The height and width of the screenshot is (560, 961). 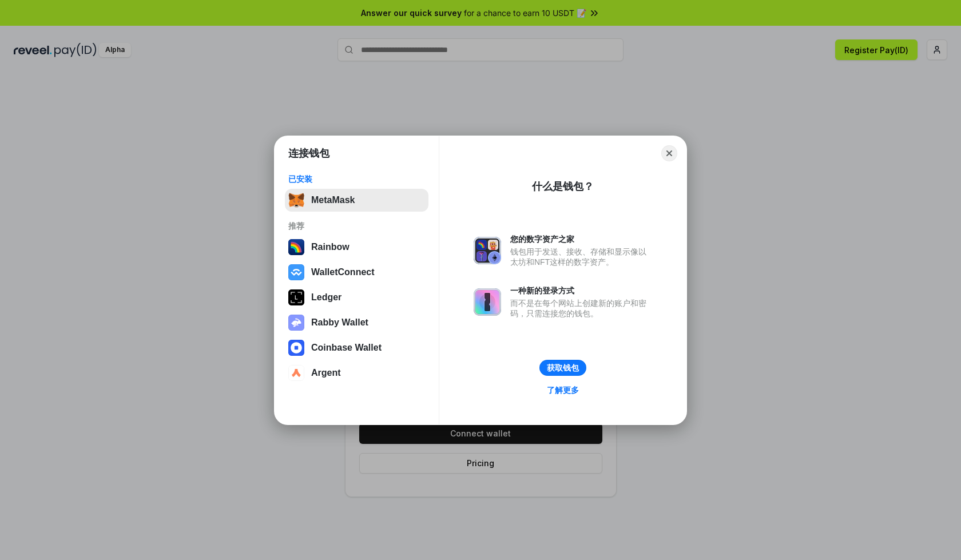 What do you see at coordinates (296, 247) in the screenshot?
I see `img: svg+xml,%3Csvg%20width%3D%22120%22%20height%3D%22120%22%20viewBox%3D%220%200%20120%20120%22%20fil...` at bounding box center [296, 247].